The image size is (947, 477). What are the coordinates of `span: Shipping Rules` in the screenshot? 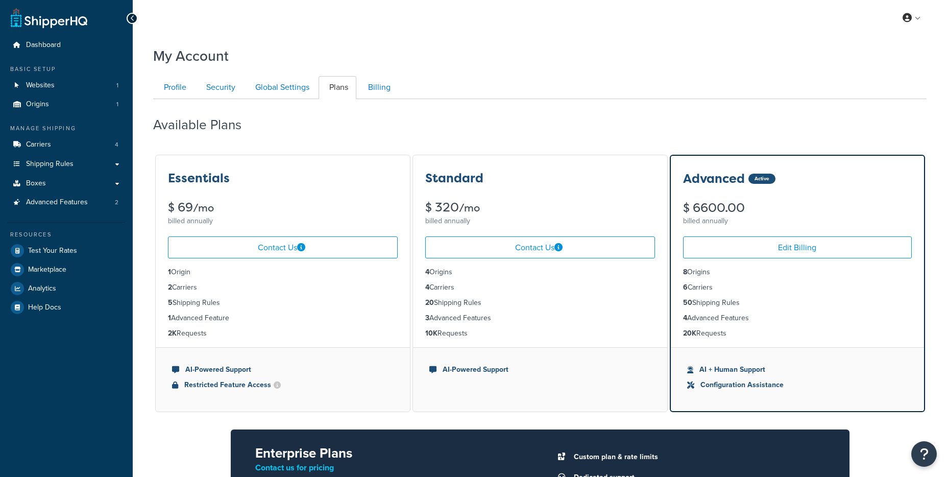 It's located at (50, 164).